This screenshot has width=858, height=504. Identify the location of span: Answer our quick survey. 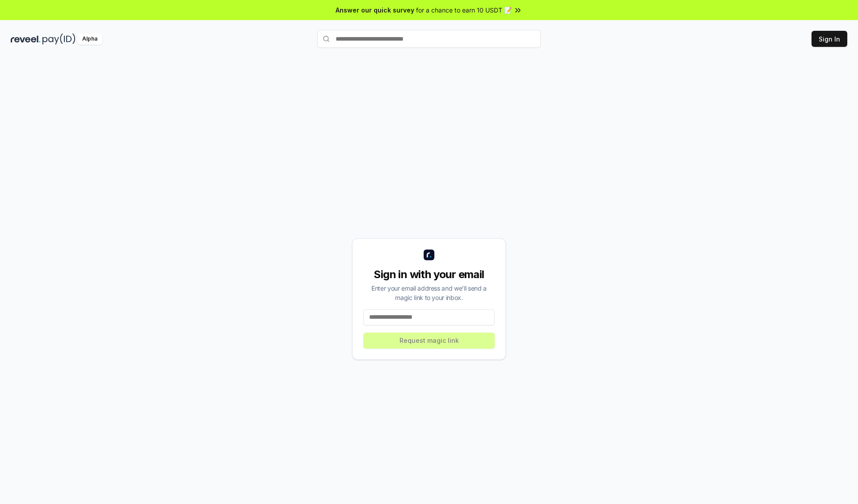
(375, 10).